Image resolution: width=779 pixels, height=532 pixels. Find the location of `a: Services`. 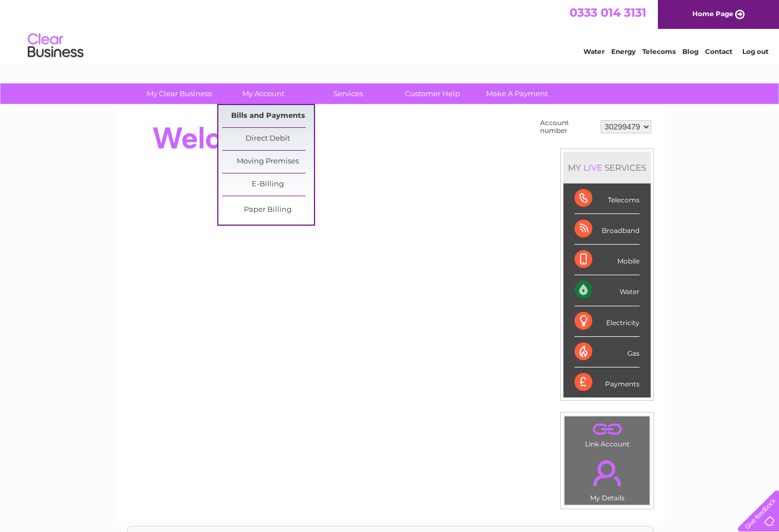

a: Services is located at coordinates (348, 93).